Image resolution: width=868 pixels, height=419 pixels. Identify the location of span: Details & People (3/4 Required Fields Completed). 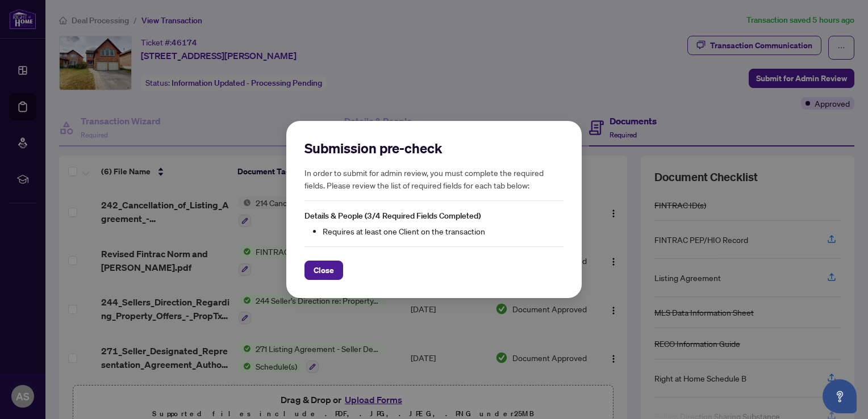
(392, 216).